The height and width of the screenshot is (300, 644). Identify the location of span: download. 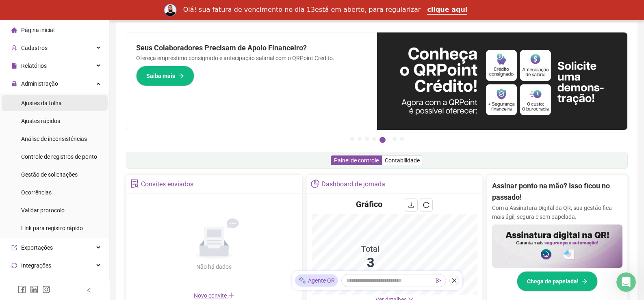
(411, 205).